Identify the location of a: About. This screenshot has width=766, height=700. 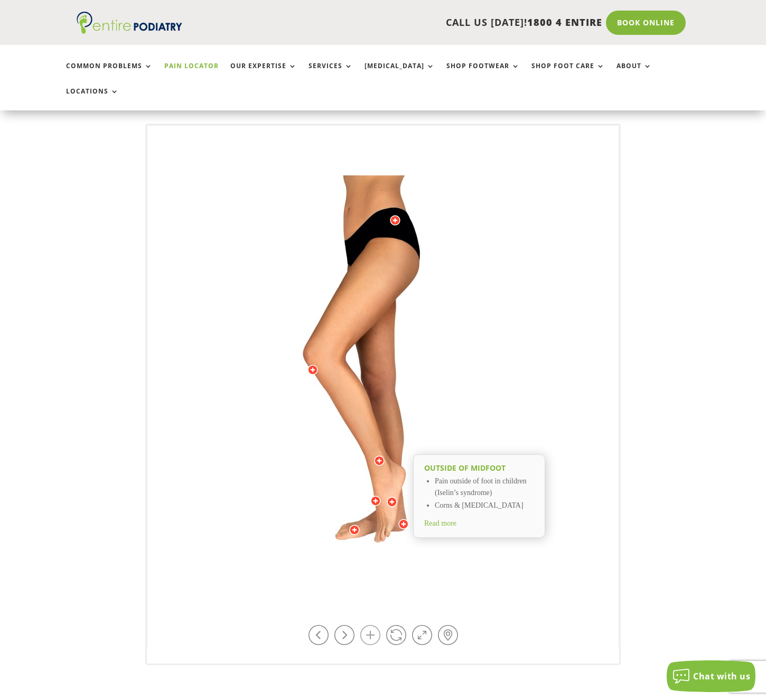
(633, 73).